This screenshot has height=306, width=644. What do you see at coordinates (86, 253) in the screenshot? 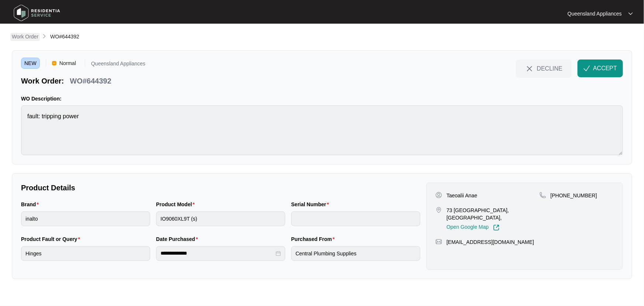
I see `input: Product Fault or Query` at bounding box center [86, 253].